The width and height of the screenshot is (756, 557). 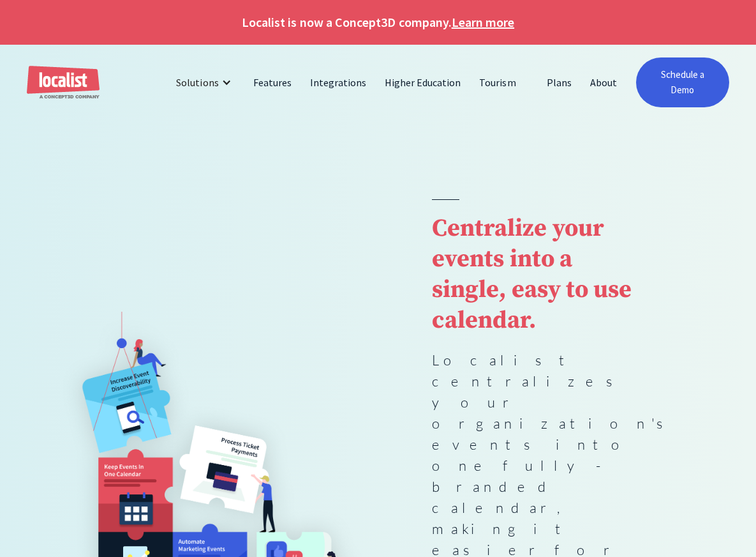 What do you see at coordinates (338, 83) in the screenshot?
I see `a: Integrations` at bounding box center [338, 83].